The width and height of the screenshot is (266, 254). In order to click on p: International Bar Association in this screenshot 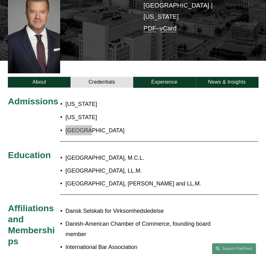, I will do `click(146, 247)`.